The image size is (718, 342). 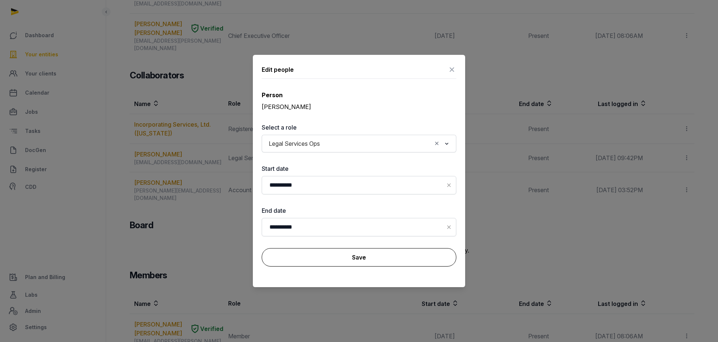 I want to click on div: Person, so click(x=359, y=95).